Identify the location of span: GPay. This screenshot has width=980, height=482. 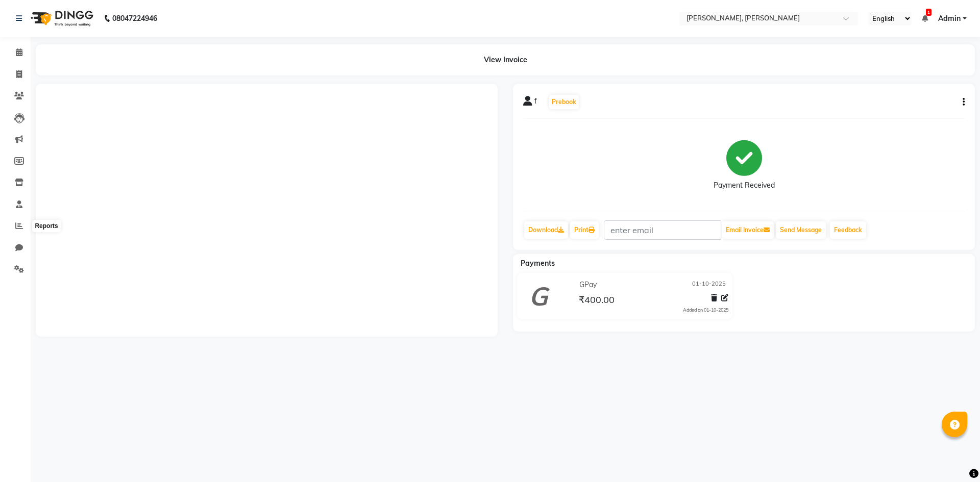
(588, 284).